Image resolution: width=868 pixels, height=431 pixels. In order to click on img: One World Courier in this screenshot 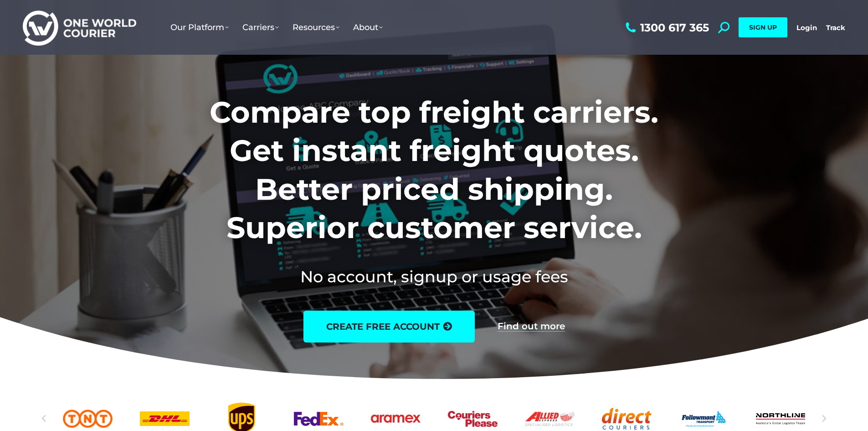, I will do `click(79, 27)`.